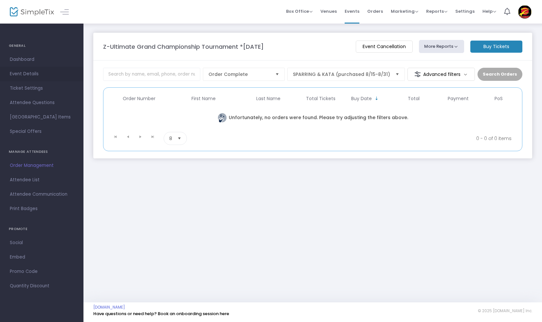 Image resolution: width=542 pixels, height=322 pixels. Describe the element at coordinates (321, 99) in the screenshot. I see `th: Total Tickets` at that location.